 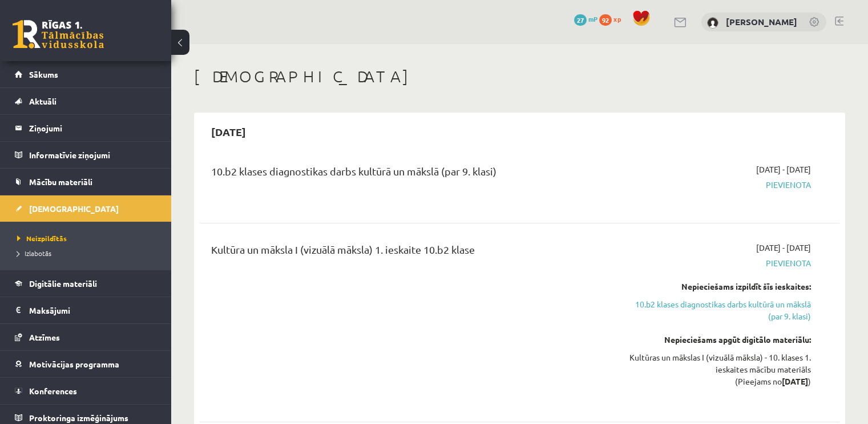 What do you see at coordinates (593, 19) in the screenshot?
I see `span: mP` at bounding box center [593, 19].